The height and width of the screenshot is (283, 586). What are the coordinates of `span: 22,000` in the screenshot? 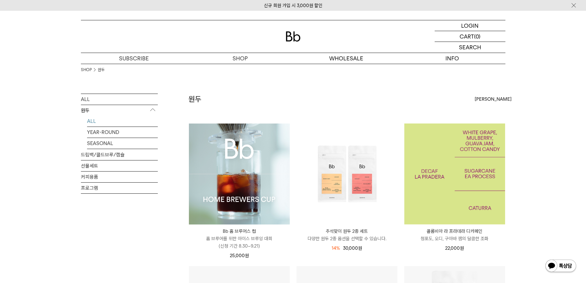 It's located at (454, 248).